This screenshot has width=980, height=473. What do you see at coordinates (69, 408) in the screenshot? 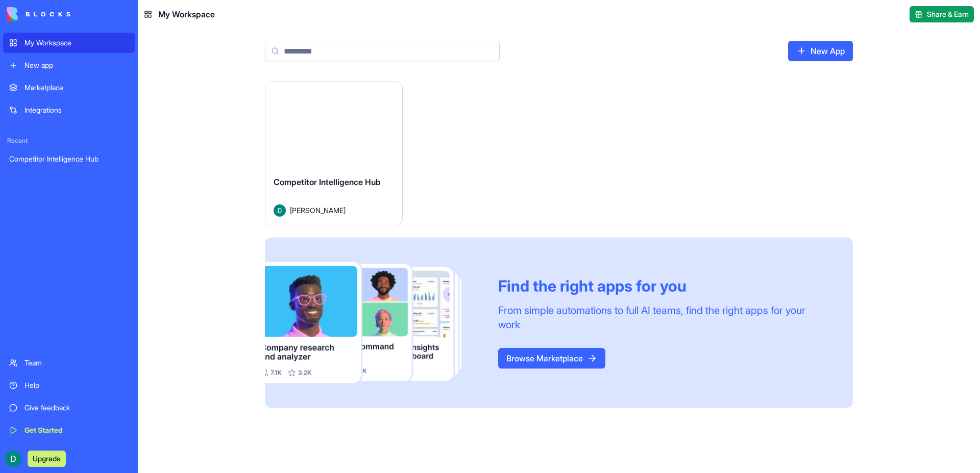
I see `a: Give feedback` at bounding box center [69, 408].